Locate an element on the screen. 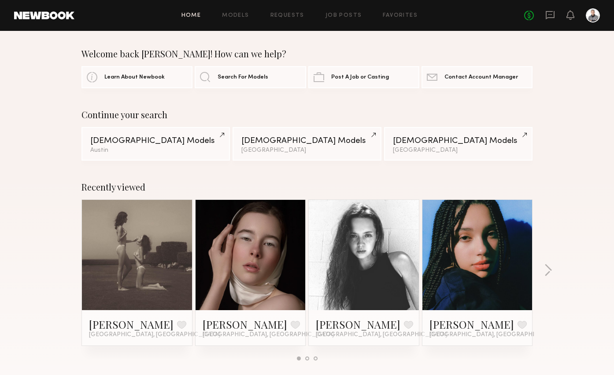 This screenshot has height=375, width=614. a: Job Posts is located at coordinates (344, 15).